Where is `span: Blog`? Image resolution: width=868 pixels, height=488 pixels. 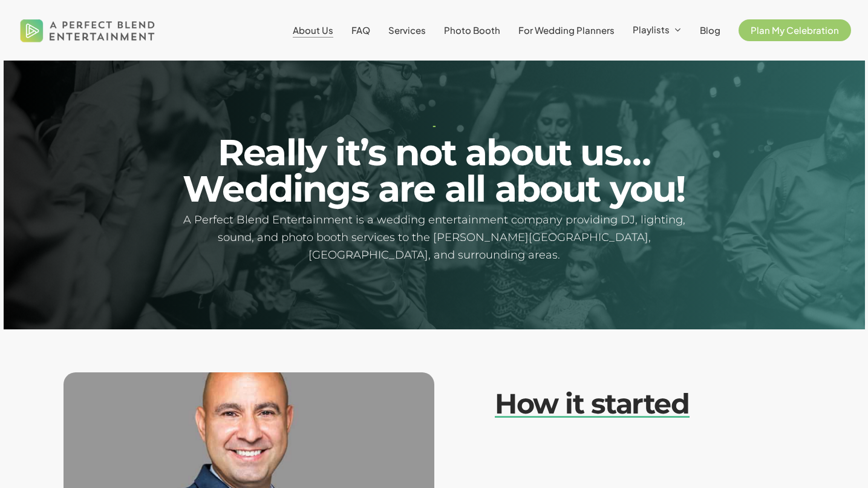
span: Blog is located at coordinates (710, 29).